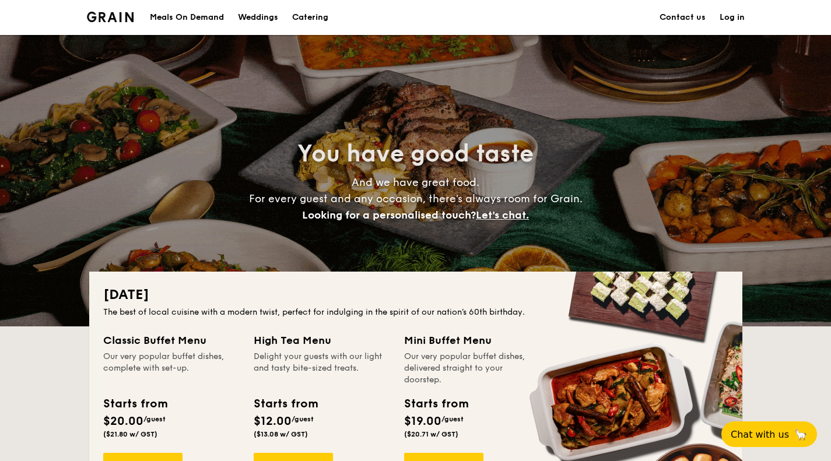 The width and height of the screenshot is (831, 461). I want to click on span: Chat with us, so click(760, 434).